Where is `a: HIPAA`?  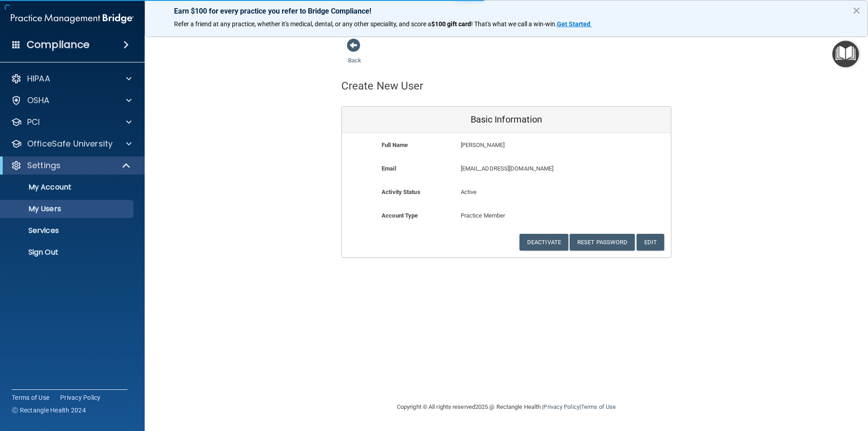 a: HIPAA is located at coordinates (71, 79).